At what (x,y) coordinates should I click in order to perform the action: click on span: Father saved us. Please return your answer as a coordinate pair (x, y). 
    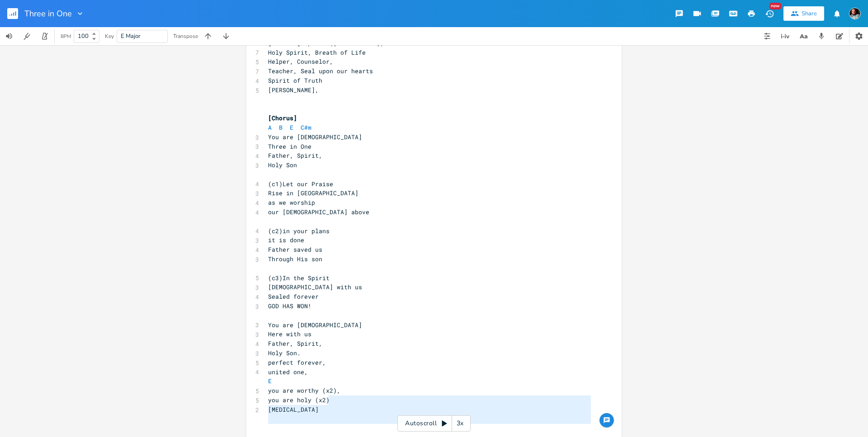
    Looking at the image, I should click on (295, 250).